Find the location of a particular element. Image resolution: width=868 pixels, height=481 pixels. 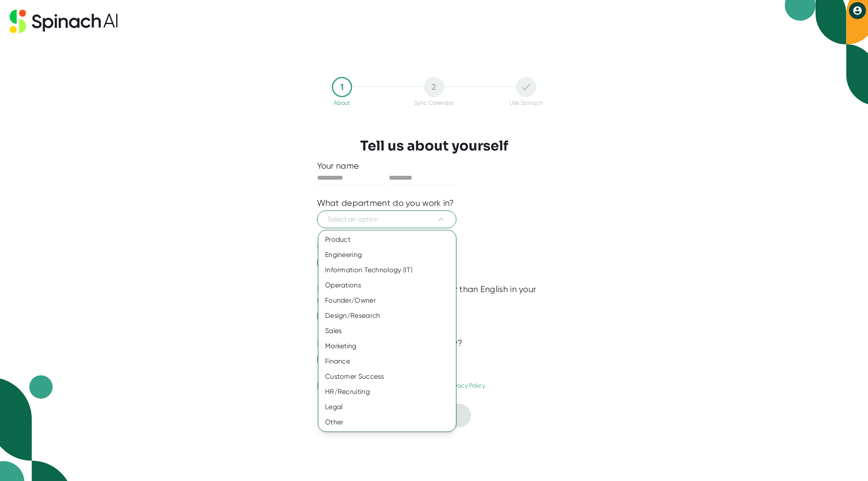

div: Founder/Owner is located at coordinates (387, 300).